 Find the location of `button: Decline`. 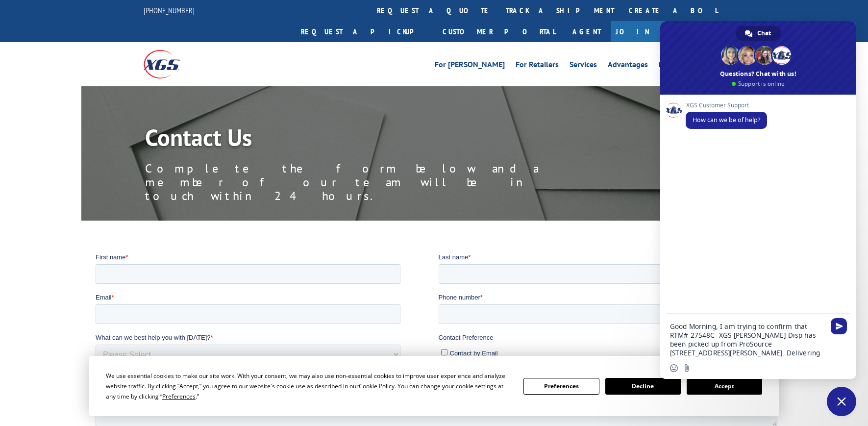

button: Decline is located at coordinates (643, 386).